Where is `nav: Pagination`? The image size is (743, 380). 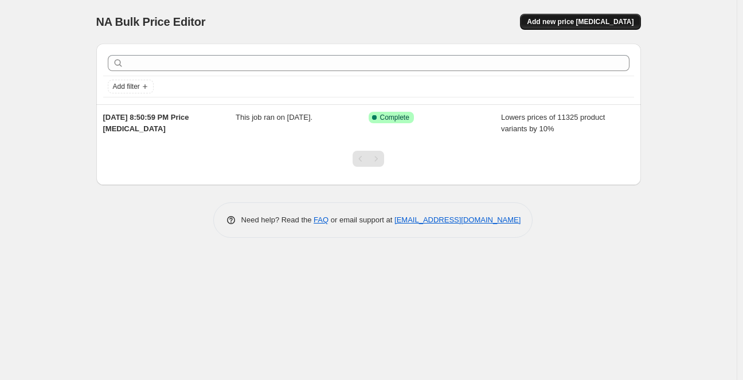 nav: Pagination is located at coordinates (368, 159).